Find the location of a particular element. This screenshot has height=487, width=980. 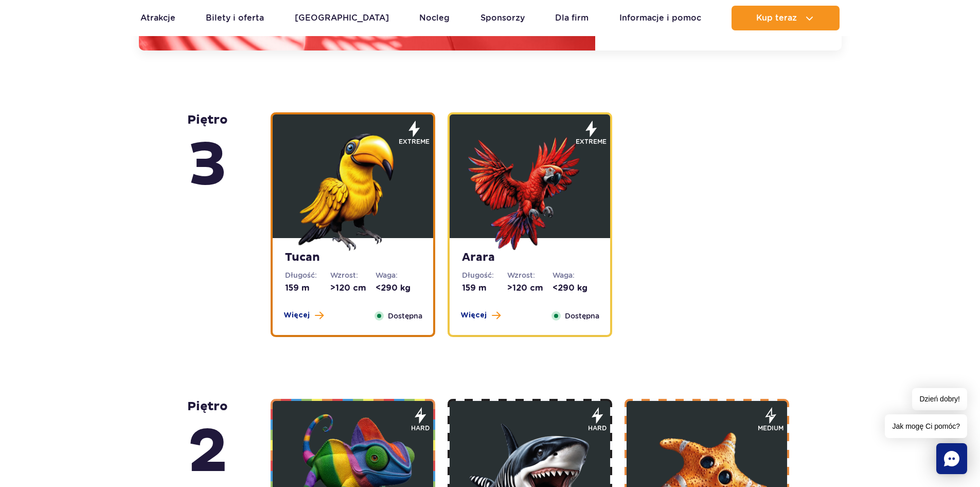

div: Chat is located at coordinates (952, 458).